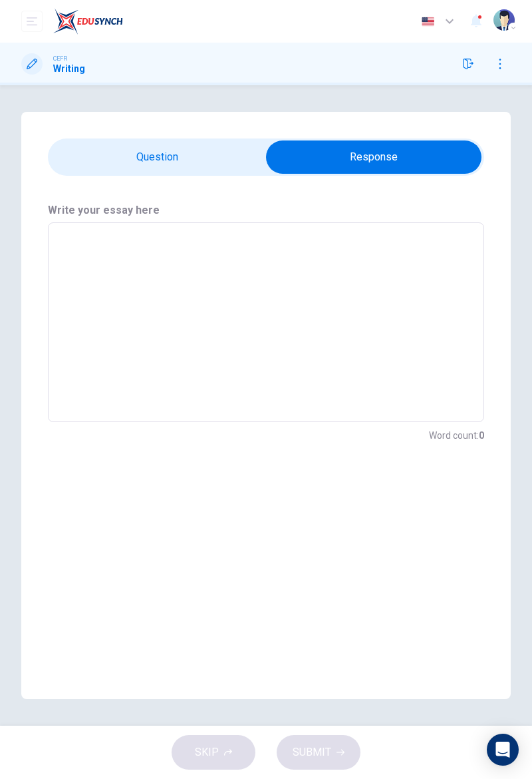 The width and height of the screenshot is (532, 779). What do you see at coordinates (88, 22) in the screenshot?
I see `a: EduSynch logo` at bounding box center [88, 22].